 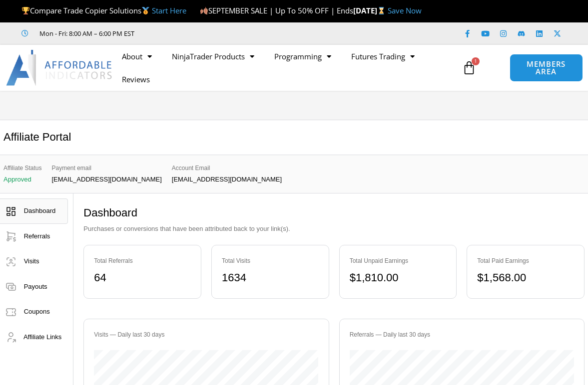 What do you see at coordinates (107, 169) in the screenshot?
I see `span: Payment email` at bounding box center [107, 169].